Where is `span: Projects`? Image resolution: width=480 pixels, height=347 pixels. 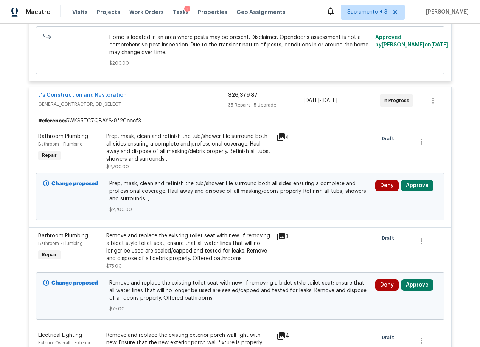 span: Projects is located at coordinates (108, 12).